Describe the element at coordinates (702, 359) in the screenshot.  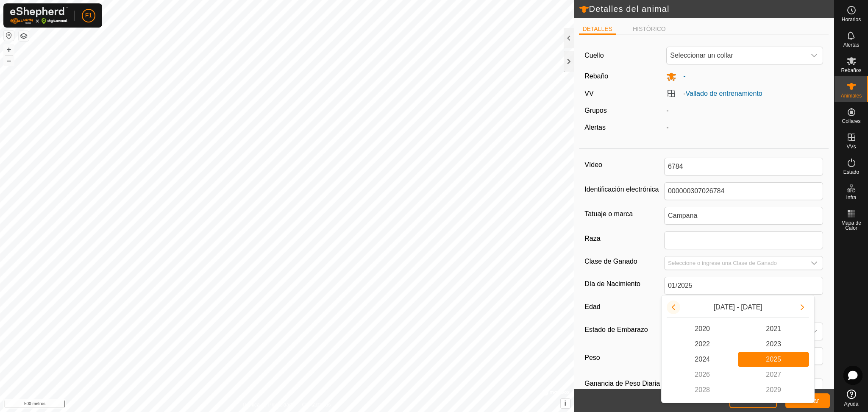
I see `span: 2024` at that location.